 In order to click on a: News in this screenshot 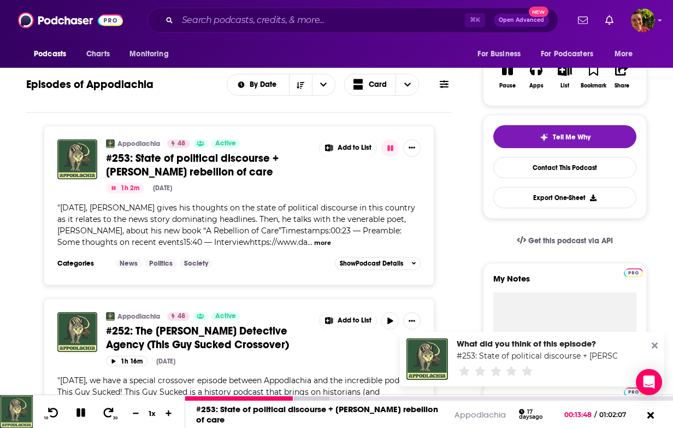, I will do `click(128, 263)`.